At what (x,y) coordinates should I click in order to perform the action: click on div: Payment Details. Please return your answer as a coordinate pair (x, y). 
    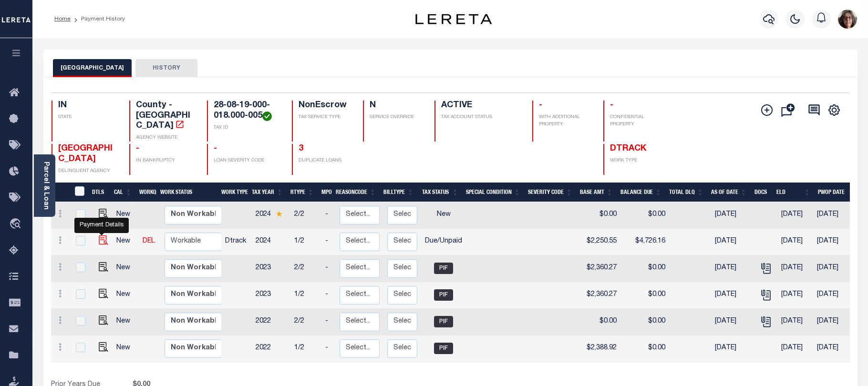
    Looking at the image, I should click on (101, 226).